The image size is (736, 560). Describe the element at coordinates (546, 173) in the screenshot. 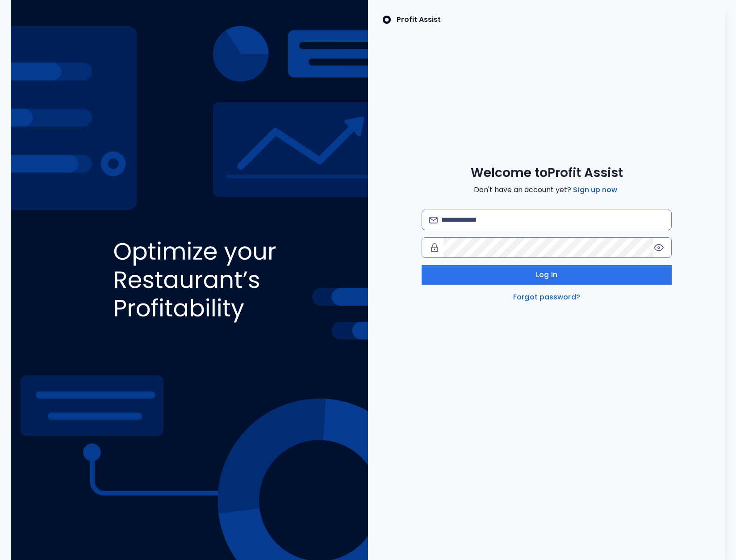

I see `span: Welcome to Profit Assist` at that location.